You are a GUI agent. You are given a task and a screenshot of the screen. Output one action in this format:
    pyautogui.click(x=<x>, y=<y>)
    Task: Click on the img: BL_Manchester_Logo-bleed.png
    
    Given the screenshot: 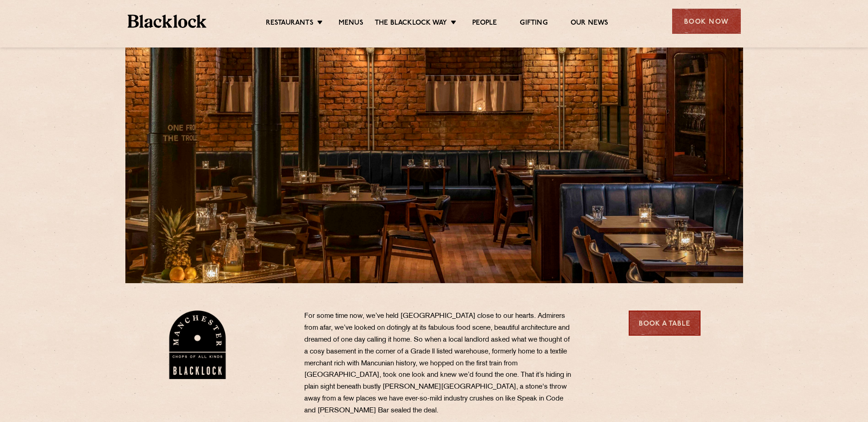 What is the action you would take?
    pyautogui.click(x=197, y=345)
    